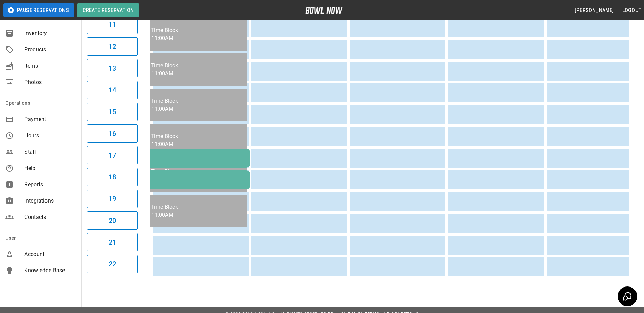 This screenshot has width=644, height=313. What do you see at coordinates (50, 119) in the screenshot?
I see `span: Payment` at bounding box center [50, 119].